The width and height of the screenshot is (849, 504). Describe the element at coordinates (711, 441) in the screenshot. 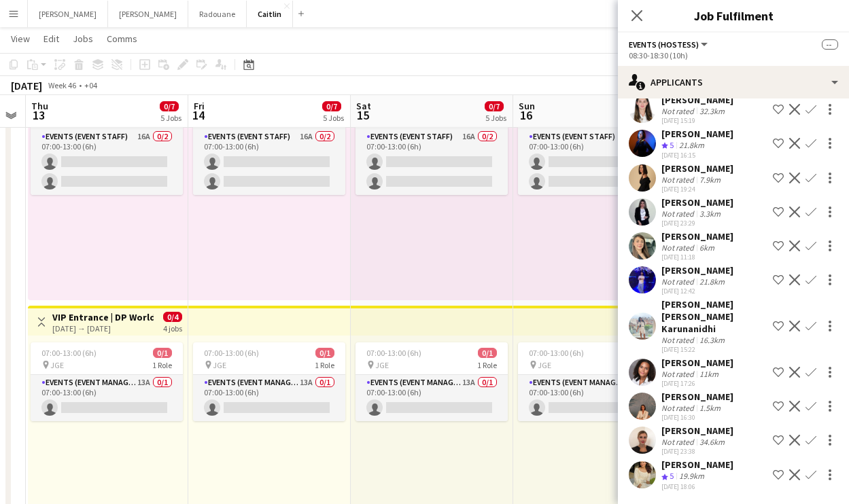

I see `div: 34.6km` at that location.